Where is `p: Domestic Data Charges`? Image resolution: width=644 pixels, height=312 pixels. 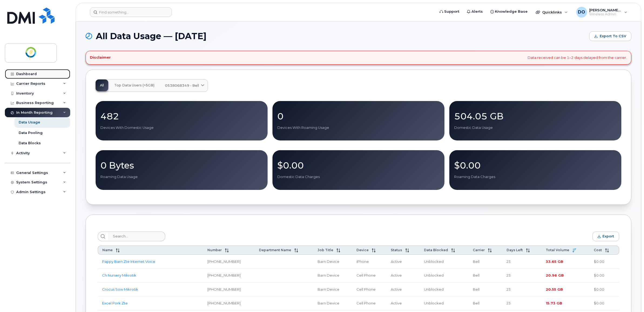
p: Domestic Data Charges is located at coordinates (359, 177).